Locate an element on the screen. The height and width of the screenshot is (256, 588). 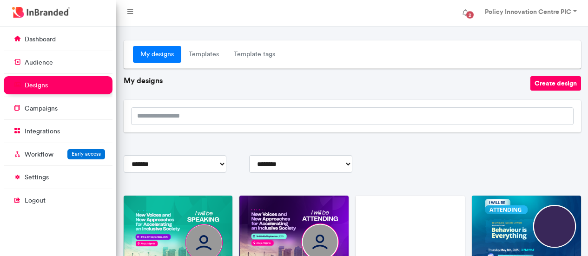
img: InBranded Logo is located at coordinates (41, 12).